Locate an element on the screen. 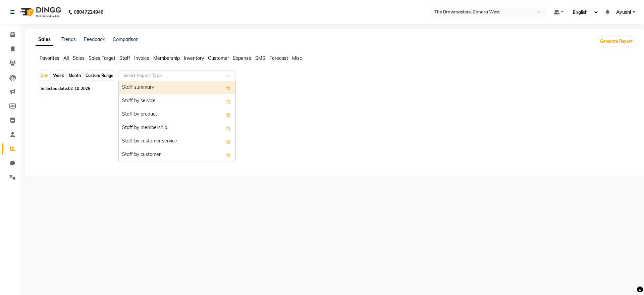  div: Day is located at coordinates (44, 76).